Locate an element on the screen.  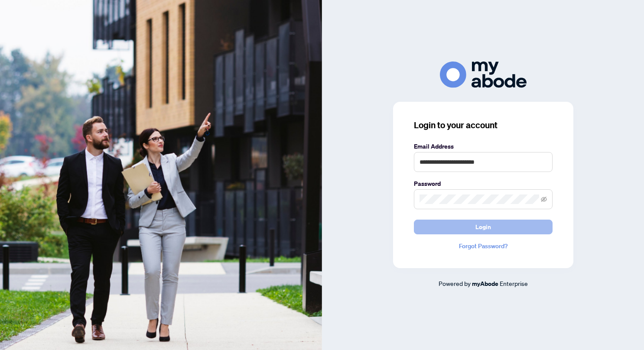
span: eye-invisible is located at coordinates (543, 199).